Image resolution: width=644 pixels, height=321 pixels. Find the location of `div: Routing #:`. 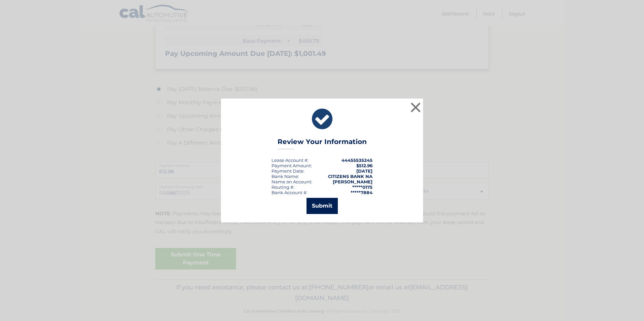

div: Routing #: is located at coordinates (283, 187).